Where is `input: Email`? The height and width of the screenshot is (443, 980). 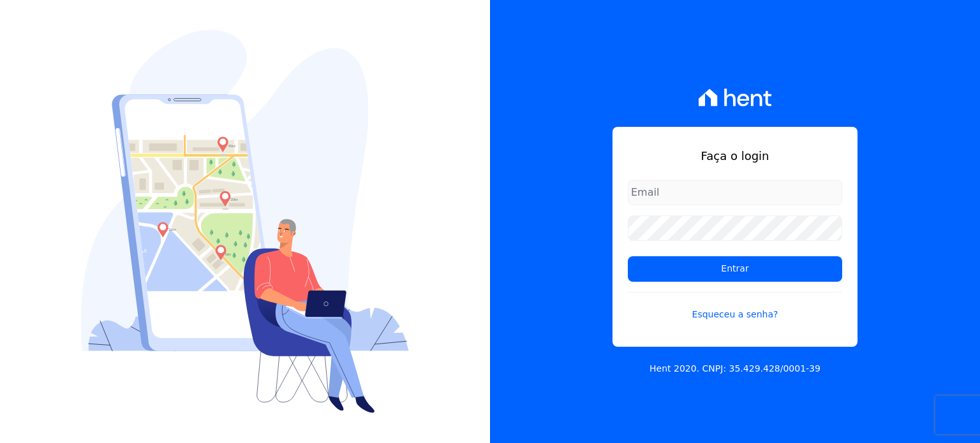 input: Email is located at coordinates (734, 193).